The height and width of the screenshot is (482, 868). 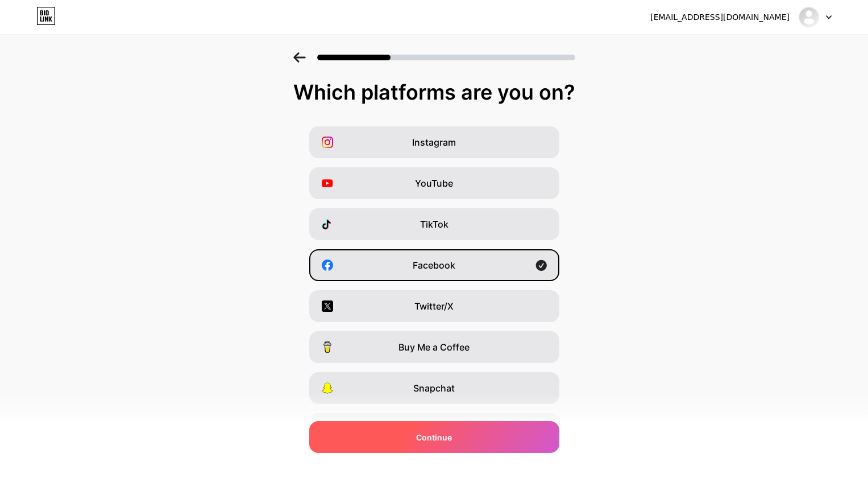 I want to click on span: Snapchat, so click(x=434, y=388).